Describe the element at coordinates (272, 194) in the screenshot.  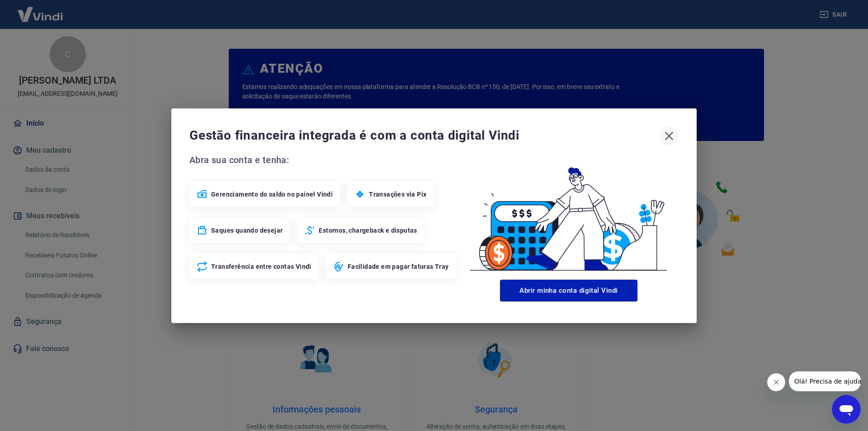
I see `span: Gerenciamento do saldo no painel Vindi` at that location.